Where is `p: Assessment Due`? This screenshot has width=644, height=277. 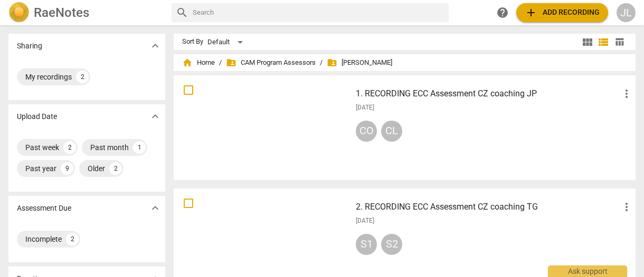 p: Assessment Due is located at coordinates (44, 208).